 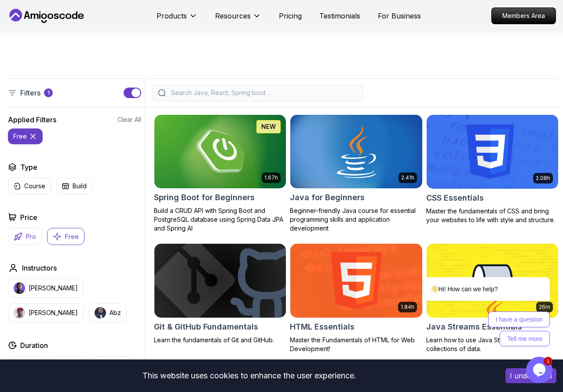 What do you see at coordinates (356, 280) in the screenshot?
I see `img: HTML Essentials card` at bounding box center [356, 280].